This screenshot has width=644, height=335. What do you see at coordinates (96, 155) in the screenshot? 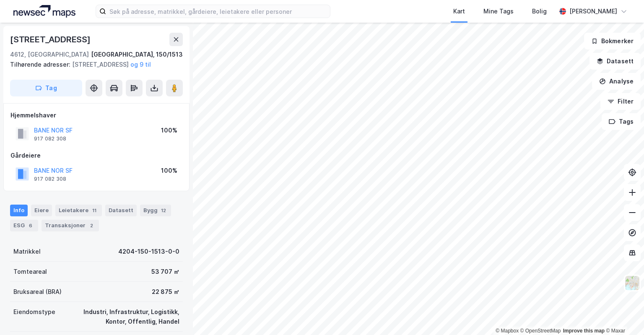
I see `div: Gårdeiere` at bounding box center [96, 155].